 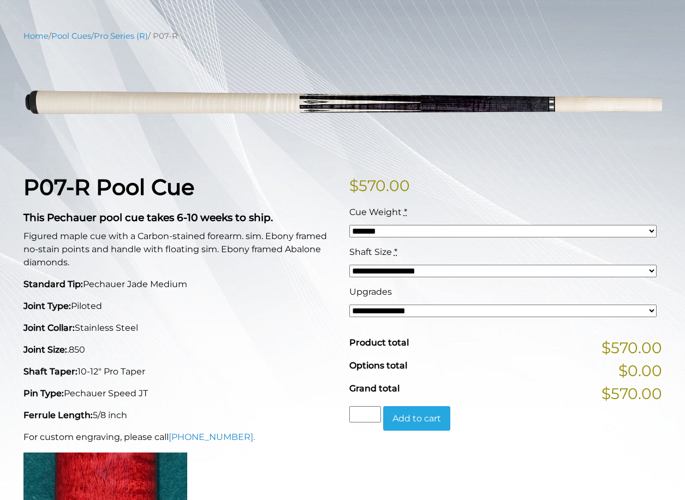 What do you see at coordinates (379, 186) in the screenshot?
I see `bdi: 570.00` at bounding box center [379, 186].